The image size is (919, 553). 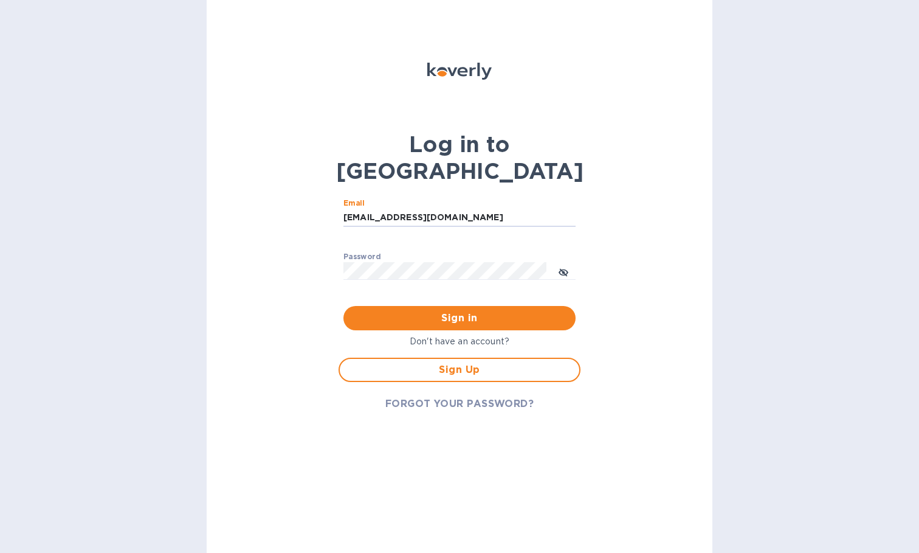 What do you see at coordinates (362, 257) in the screenshot?
I see `label: Password` at bounding box center [362, 257].